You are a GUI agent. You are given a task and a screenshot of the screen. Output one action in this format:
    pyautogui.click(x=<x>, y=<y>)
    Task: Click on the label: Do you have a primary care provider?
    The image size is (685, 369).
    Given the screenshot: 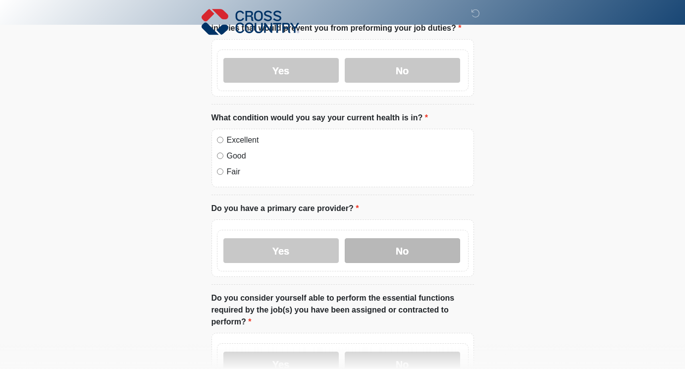 What is the action you would take?
    pyautogui.click(x=285, y=209)
    